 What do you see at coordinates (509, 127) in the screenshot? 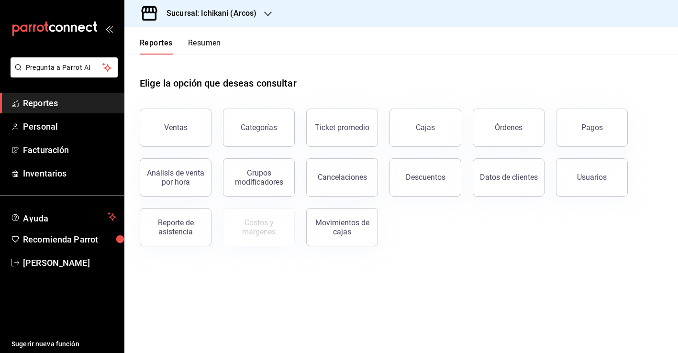
I see `div: Órdenes` at bounding box center [509, 127].